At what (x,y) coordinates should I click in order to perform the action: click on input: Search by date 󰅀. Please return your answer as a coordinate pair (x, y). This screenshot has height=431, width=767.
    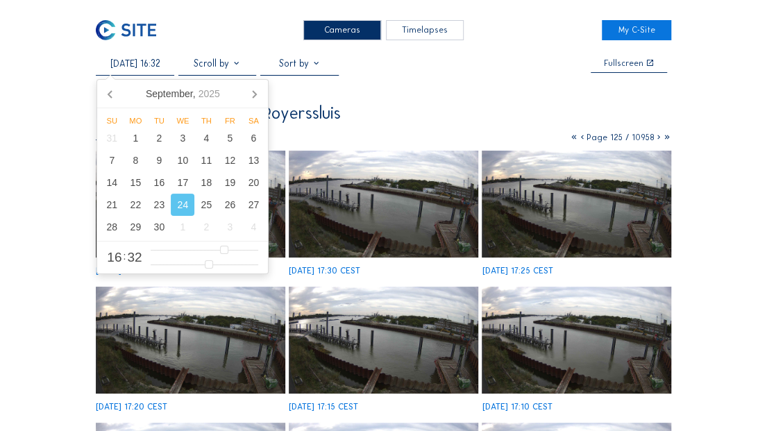
    Looking at the image, I should click on (135, 63).